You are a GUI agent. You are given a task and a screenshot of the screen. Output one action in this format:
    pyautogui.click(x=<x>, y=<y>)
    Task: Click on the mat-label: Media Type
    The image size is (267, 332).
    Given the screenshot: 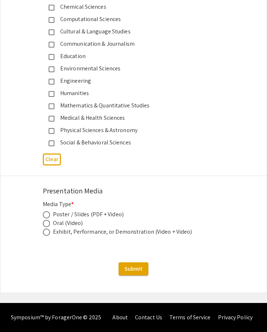 What is the action you would take?
    pyautogui.click(x=58, y=204)
    